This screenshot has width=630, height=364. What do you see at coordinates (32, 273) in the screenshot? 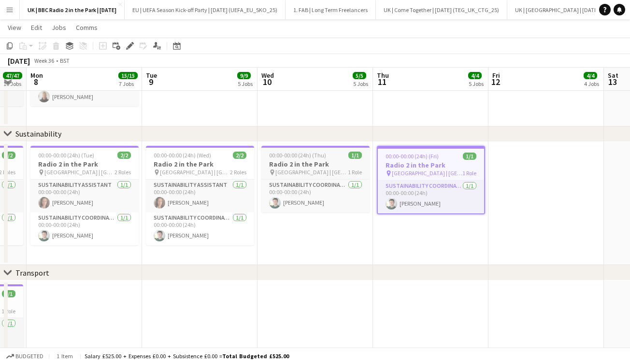
I see `div: Transport` at bounding box center [32, 273].